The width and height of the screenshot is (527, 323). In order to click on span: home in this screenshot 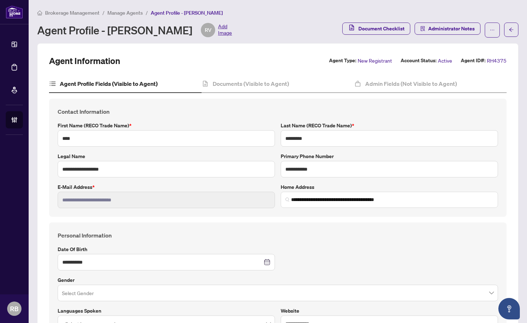, I will do `click(40, 13)`.